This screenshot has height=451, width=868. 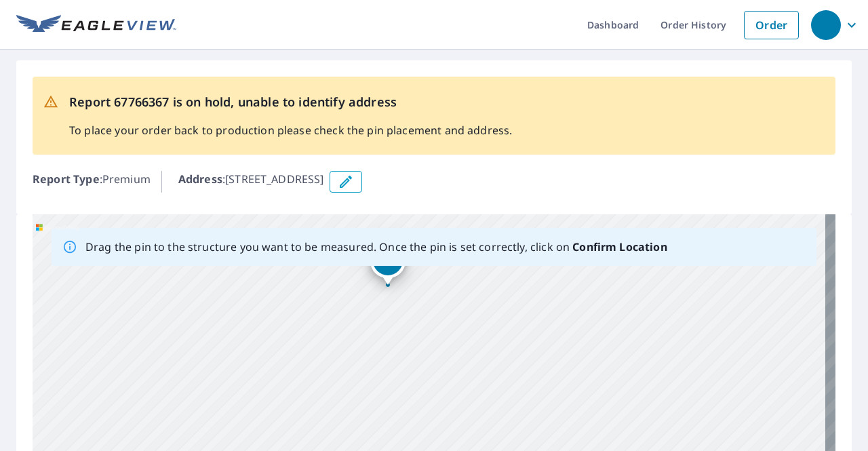 I want to click on p: Drag the pin to the structure you want to be measured. Once the pin is set correctly, click on, so click(x=377, y=247).